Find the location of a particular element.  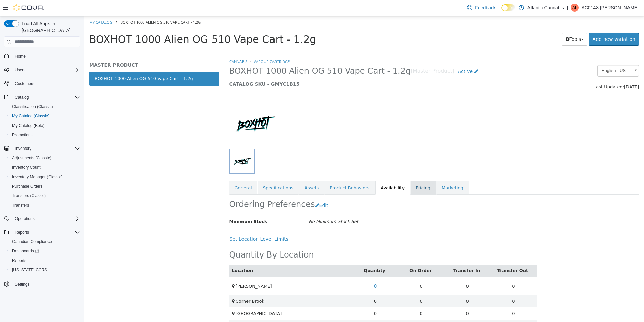

span: Dashboards is located at coordinates (45, 251).